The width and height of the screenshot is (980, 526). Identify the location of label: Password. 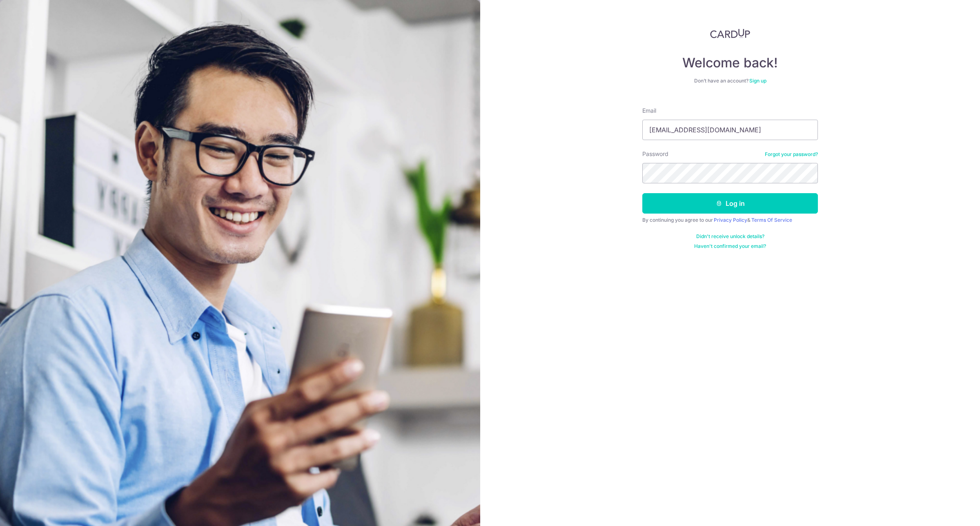
(656, 154).